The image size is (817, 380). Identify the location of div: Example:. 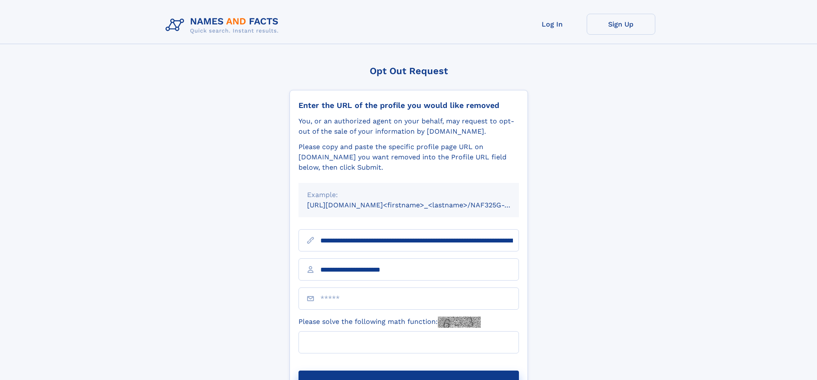
(409, 195).